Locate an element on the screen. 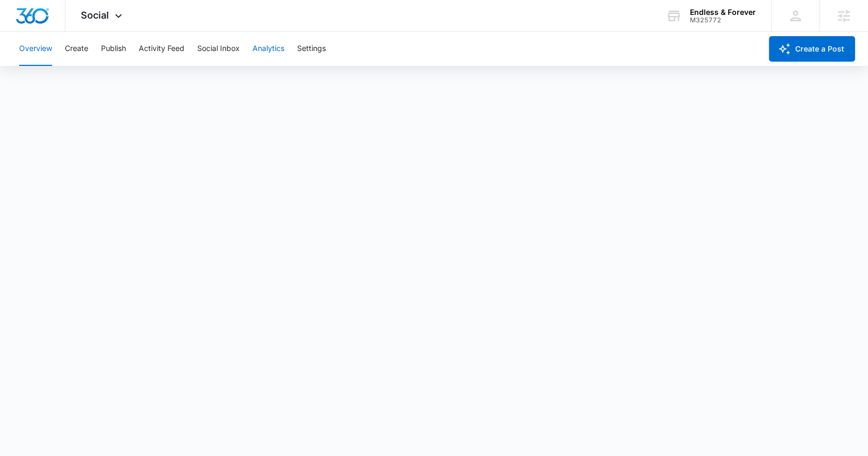 Image resolution: width=868 pixels, height=456 pixels. div: account id is located at coordinates (723, 20).